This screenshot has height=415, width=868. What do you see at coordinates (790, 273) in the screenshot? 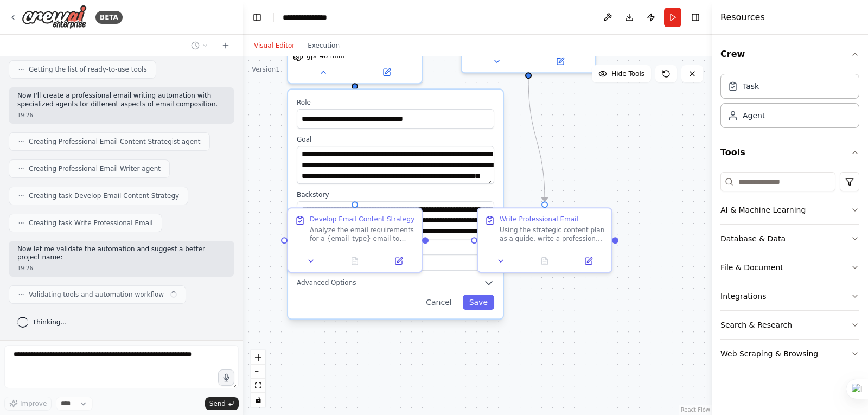
I see `div: Tools` at bounding box center [790, 273].